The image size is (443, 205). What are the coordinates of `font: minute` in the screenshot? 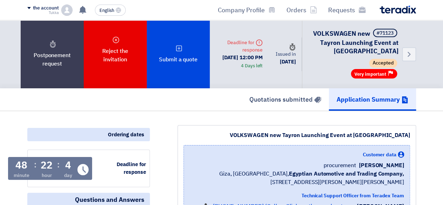 It's located at (21, 175).